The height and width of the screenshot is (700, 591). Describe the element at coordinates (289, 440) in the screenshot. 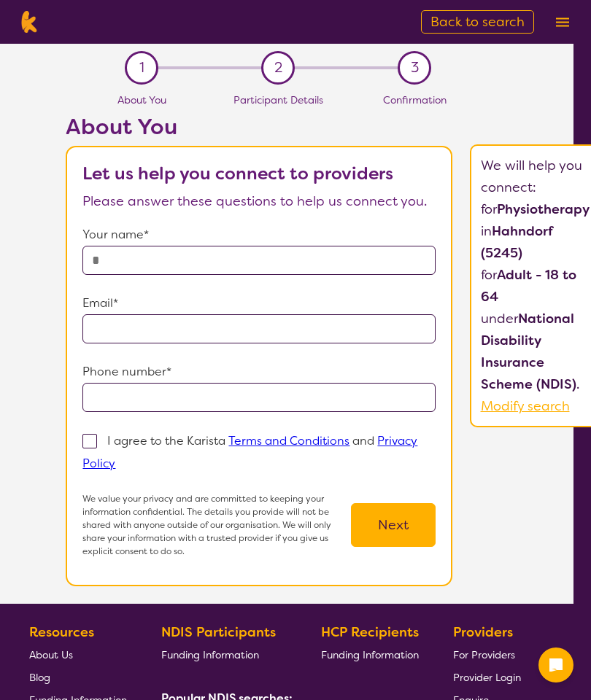

I see `a: Terms and Conditions` at that location.